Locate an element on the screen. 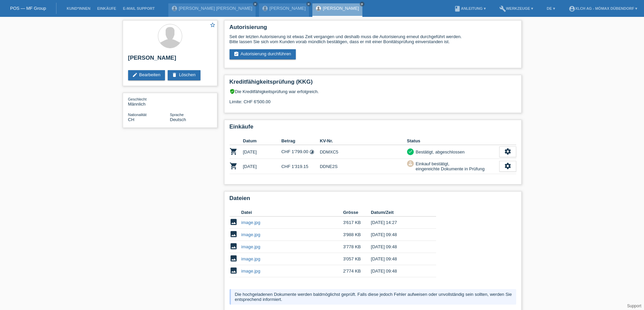  th: Datei is located at coordinates (292, 213).